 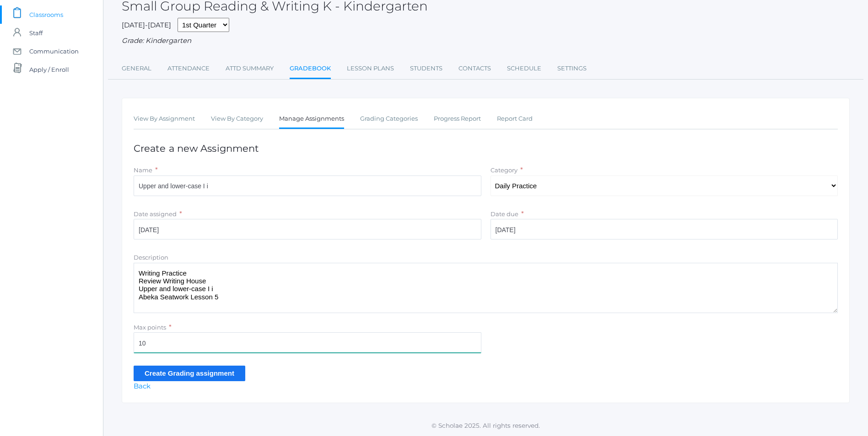 What do you see at coordinates (54, 51) in the screenshot?
I see `span: Communication` at bounding box center [54, 51].